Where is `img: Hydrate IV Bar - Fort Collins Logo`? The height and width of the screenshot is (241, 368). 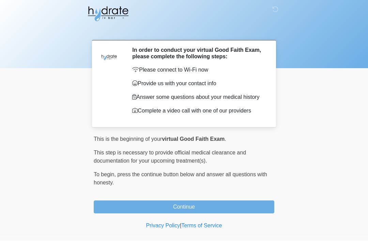 img: Hydrate IV Bar - Fort Collins Logo is located at coordinates (108, 14).